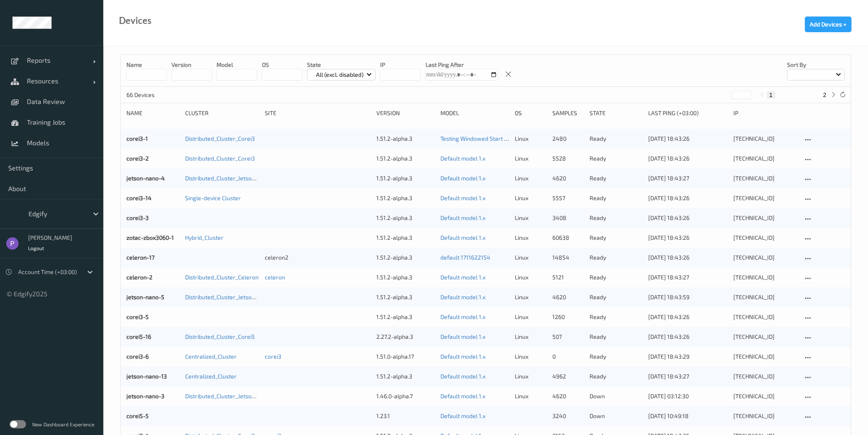 The height and width of the screenshot is (435, 868). Describe the element at coordinates (401, 65) in the screenshot. I see `p: IP` at that location.